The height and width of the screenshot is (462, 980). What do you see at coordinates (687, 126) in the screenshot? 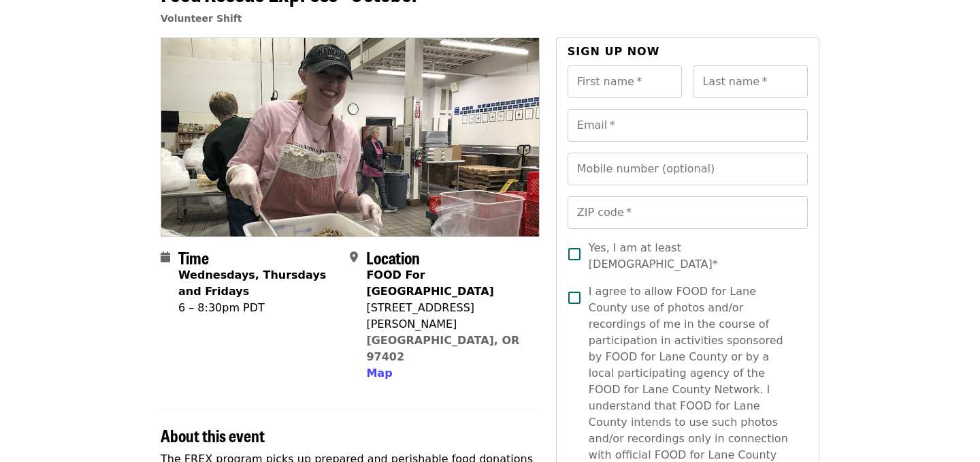
I see `input: Email` at bounding box center [687, 126].